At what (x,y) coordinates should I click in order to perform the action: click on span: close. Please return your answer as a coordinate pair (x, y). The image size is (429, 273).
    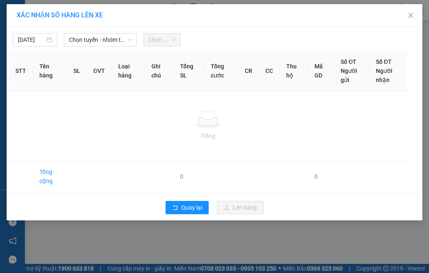
    Looking at the image, I should click on (411, 15).